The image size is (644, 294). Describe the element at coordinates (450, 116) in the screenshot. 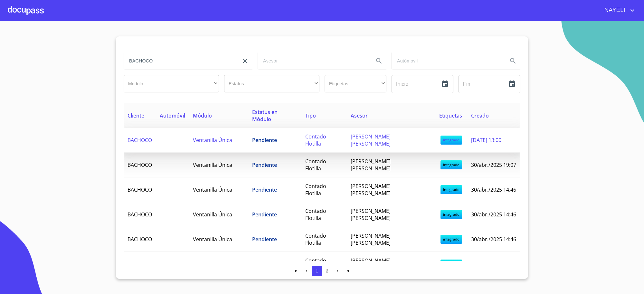

I see `span: Etiquetas` at that location.